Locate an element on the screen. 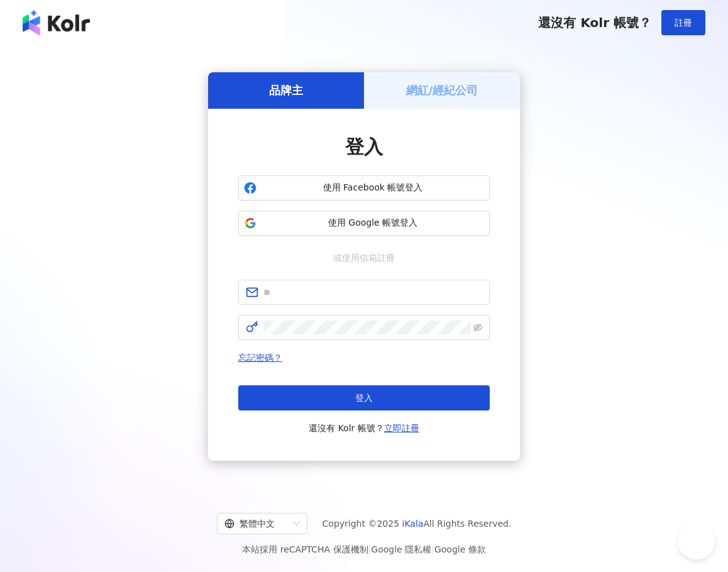 This screenshot has width=728, height=572. span: 註冊 is located at coordinates (684, 23).